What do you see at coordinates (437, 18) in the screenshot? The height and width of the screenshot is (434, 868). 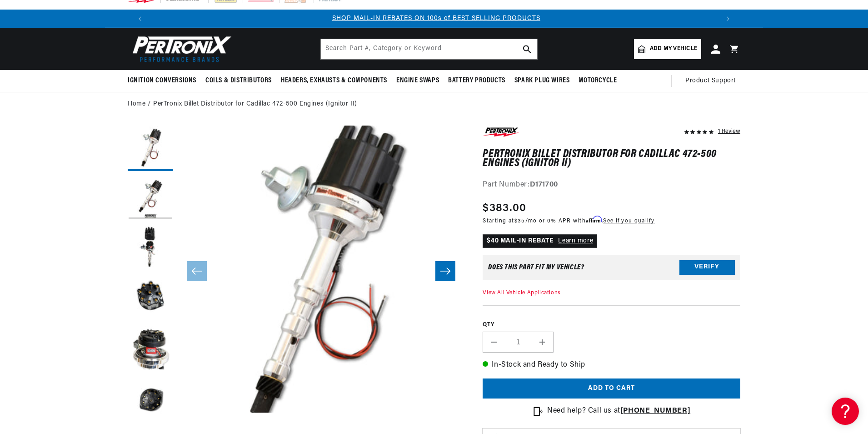 I see `a: SHOP MAIL-IN REBATES ON 100s of BEST SELLING PRODUCTS` at bounding box center [437, 18].